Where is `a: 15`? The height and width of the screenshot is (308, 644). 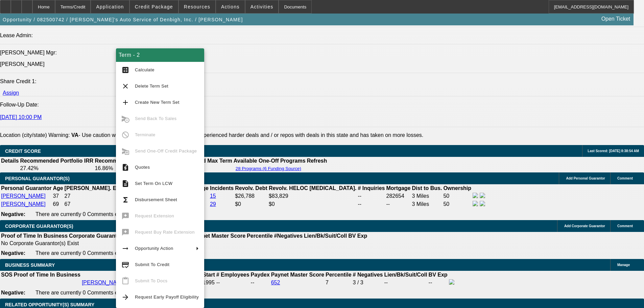 a: 15 is located at coordinates (213, 196).